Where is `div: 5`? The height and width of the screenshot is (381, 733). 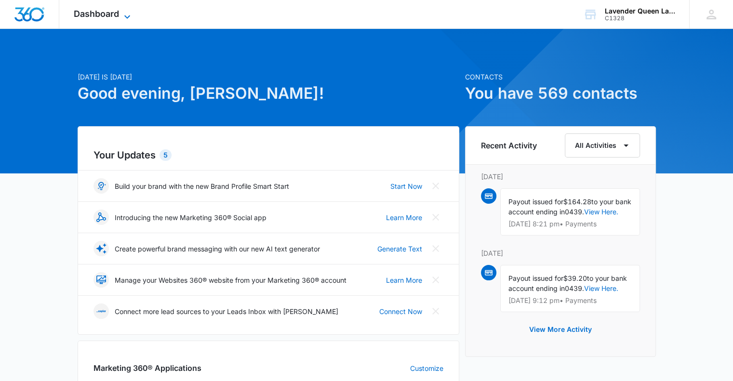
div: 5 is located at coordinates (165, 155).